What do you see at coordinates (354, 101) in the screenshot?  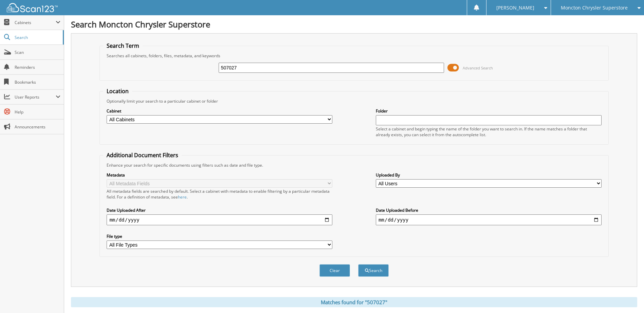 I see `div: Optionally limit your search to a particular cabinet or folder` at bounding box center [354, 101].